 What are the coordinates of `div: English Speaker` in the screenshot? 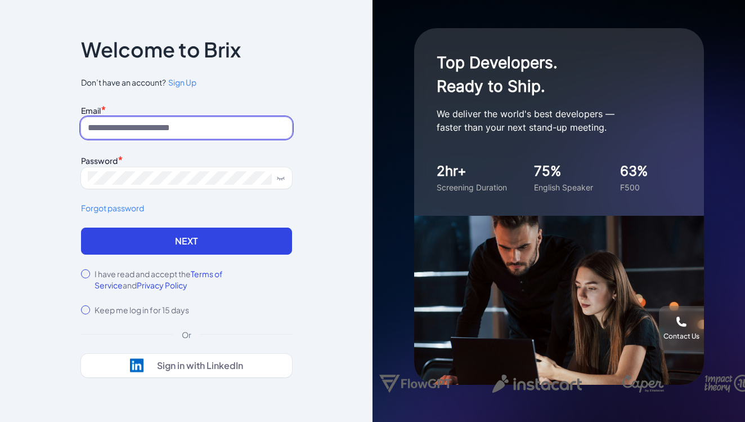 It's located at (563, 187).